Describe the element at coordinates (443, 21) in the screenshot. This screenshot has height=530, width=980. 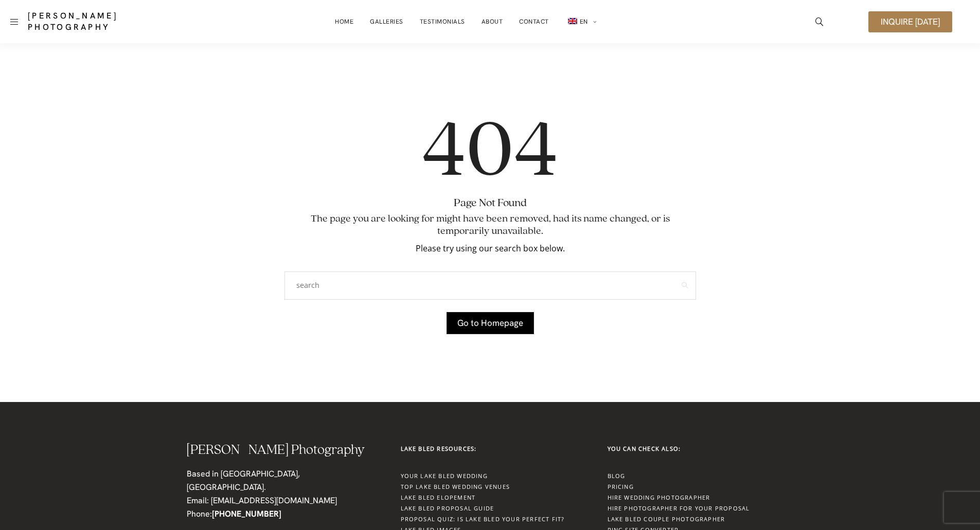
I see `a: Testimonials` at that location.